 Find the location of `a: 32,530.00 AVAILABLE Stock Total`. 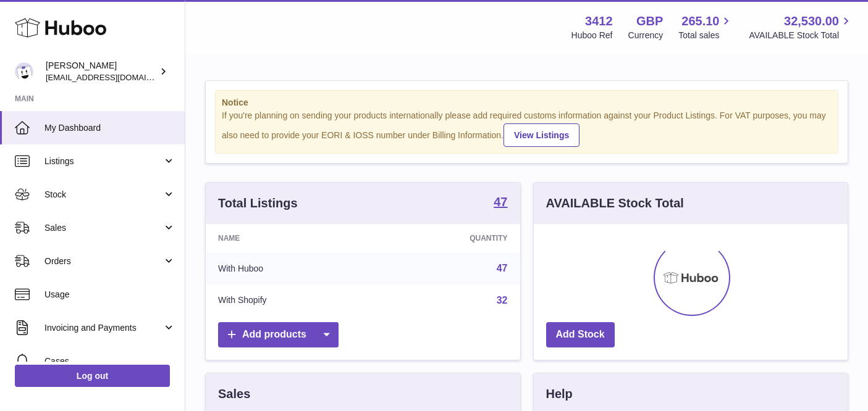

a: 32,530.00 AVAILABLE Stock Total is located at coordinates (801, 27).